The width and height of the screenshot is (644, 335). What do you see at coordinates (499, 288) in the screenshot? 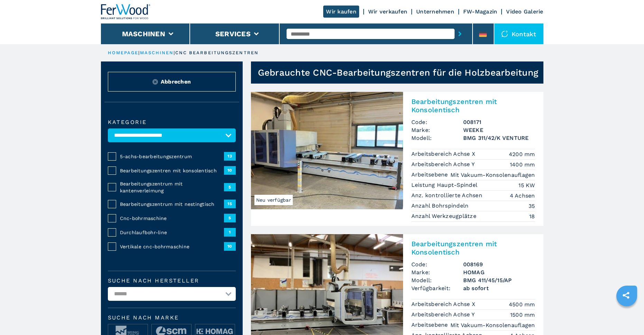
I see `span: ab sofort` at bounding box center [499, 288].